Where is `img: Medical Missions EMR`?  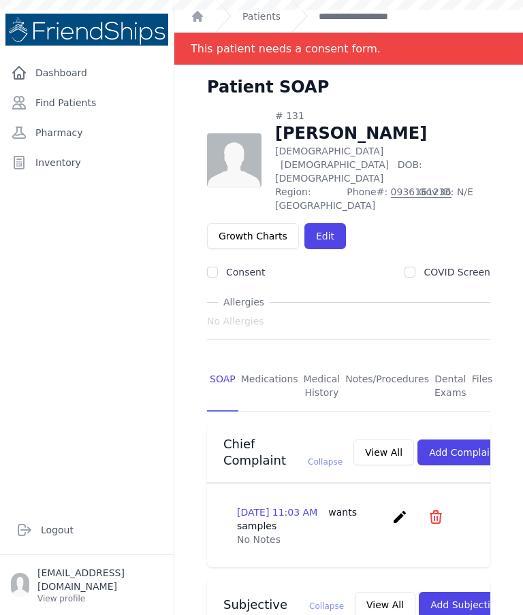 img: Medical Missions EMR is located at coordinates (86, 29).